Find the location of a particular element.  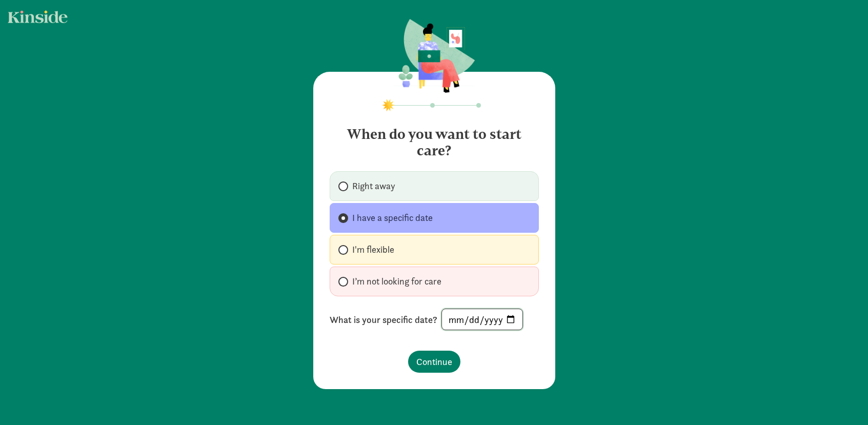

h4: When do you want to start care? is located at coordinates (434, 139).